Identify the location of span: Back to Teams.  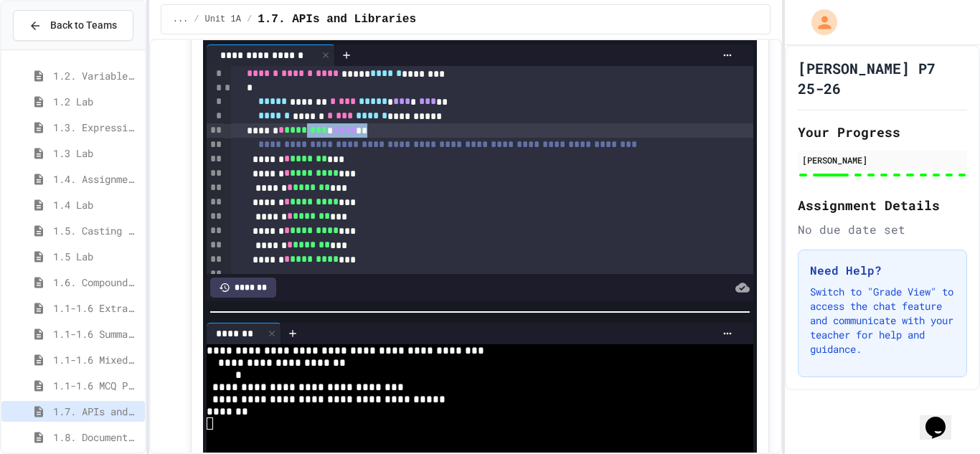
(83, 25).